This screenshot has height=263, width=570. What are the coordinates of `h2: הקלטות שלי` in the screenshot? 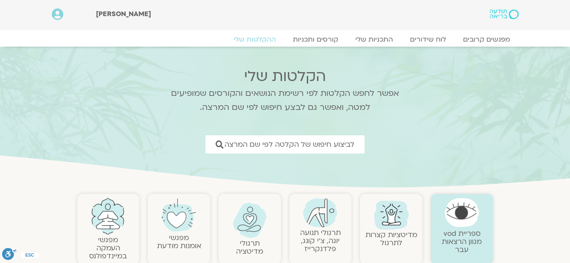 It's located at (285, 76).